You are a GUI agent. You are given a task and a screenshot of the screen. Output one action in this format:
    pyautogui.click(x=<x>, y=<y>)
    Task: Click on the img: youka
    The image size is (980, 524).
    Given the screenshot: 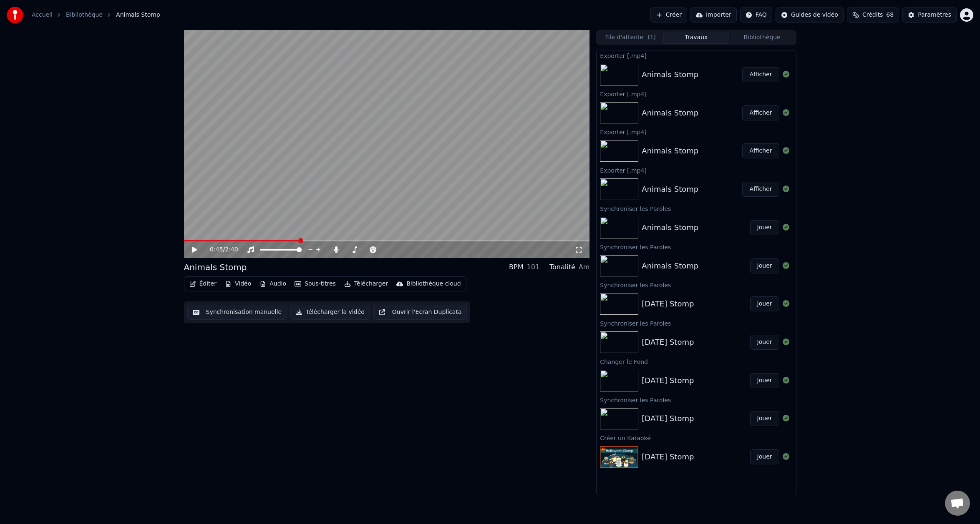 What is the action you would take?
    pyautogui.click(x=15, y=15)
    